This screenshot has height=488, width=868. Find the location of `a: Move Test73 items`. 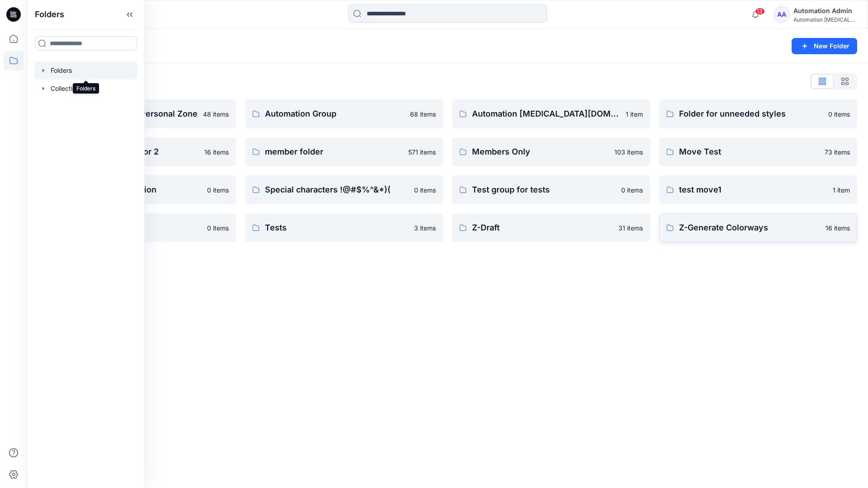

a: Move Test73 items is located at coordinates (758, 152).